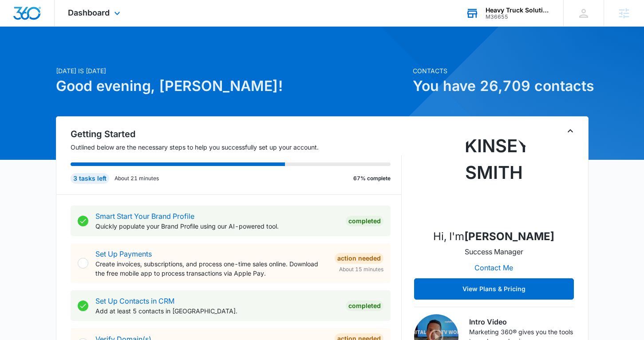  Describe the element at coordinates (494, 268) in the screenshot. I see `button: Contact Me` at that location.